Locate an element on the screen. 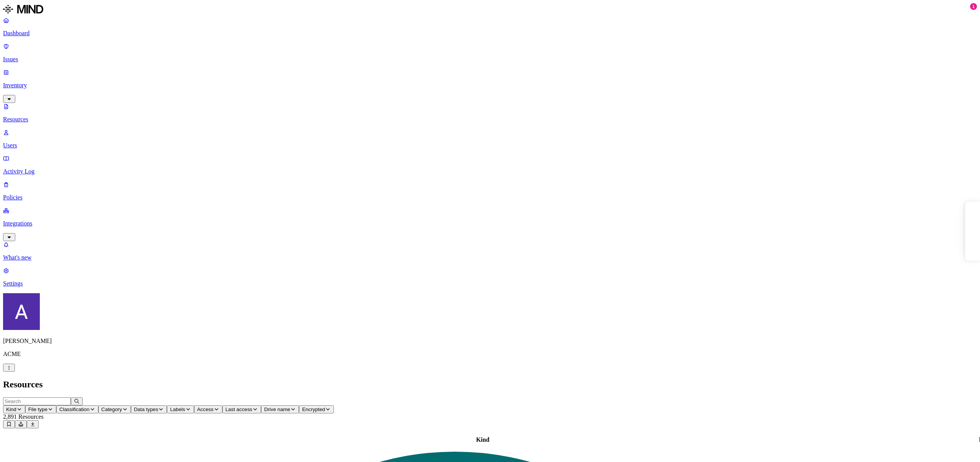 The width and height of the screenshot is (980, 462). a: What's new is located at coordinates (490, 251).